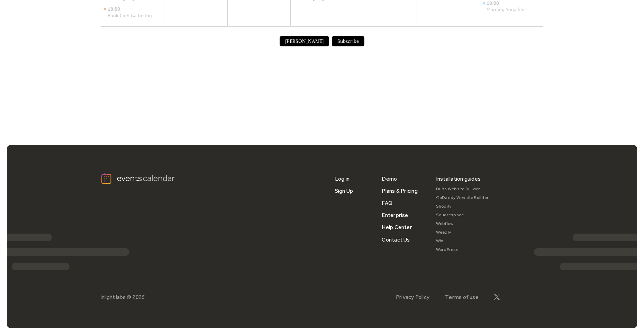 The image size is (644, 335). What do you see at coordinates (462, 198) in the screenshot?
I see `a: GoDaddy Website Builder` at bounding box center [462, 198].